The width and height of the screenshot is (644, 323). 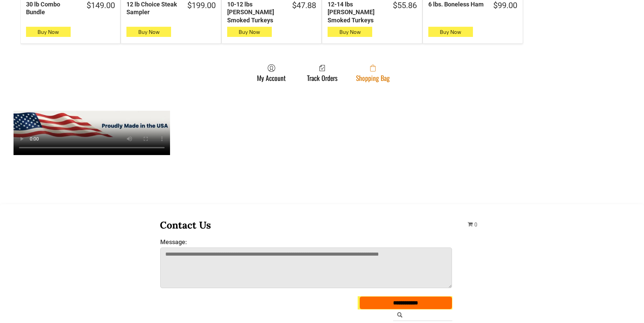 I want to click on a: $199.0012 lb Choice Steak Sampler, so click(x=171, y=8).